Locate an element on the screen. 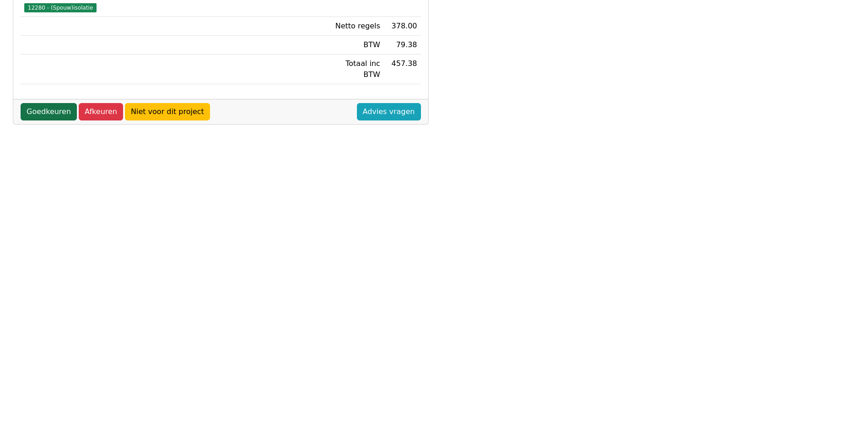 This screenshot has height=437, width=868. td: 457.38 is located at coordinates (402, 69).